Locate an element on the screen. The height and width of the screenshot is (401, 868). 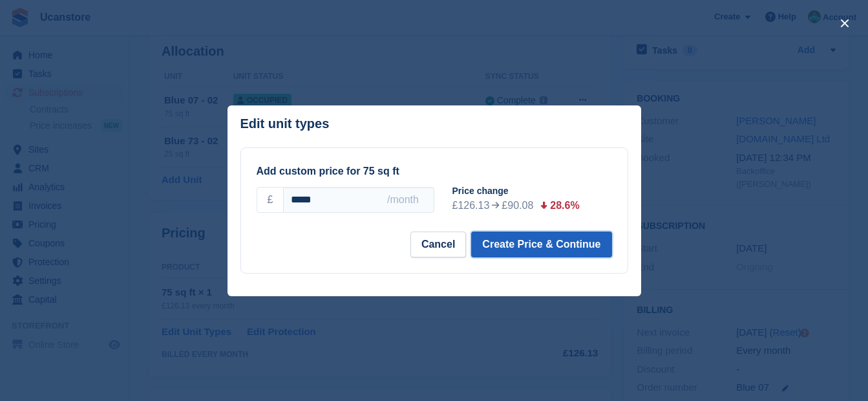
p: Edit unit types is located at coordinates (285, 123).